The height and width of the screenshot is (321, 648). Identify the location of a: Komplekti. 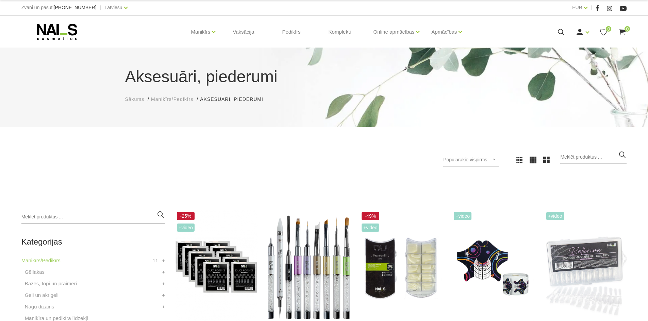
(340, 32).